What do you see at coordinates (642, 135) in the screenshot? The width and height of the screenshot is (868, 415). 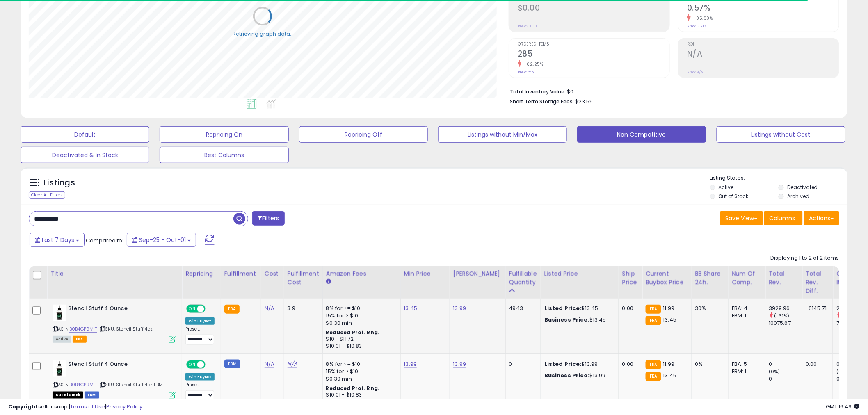 I see `button: Non Competitive` at bounding box center [642, 135].